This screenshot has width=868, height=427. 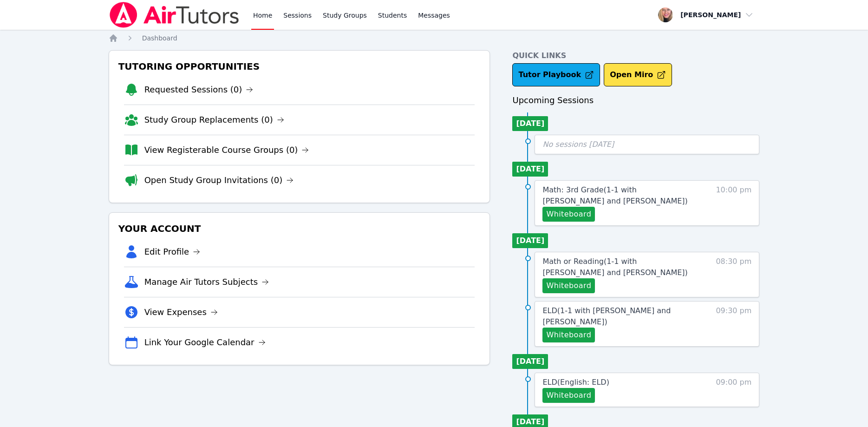 What do you see at coordinates (205, 342) in the screenshot?
I see `a: Link Your Google Calendar` at bounding box center [205, 342].